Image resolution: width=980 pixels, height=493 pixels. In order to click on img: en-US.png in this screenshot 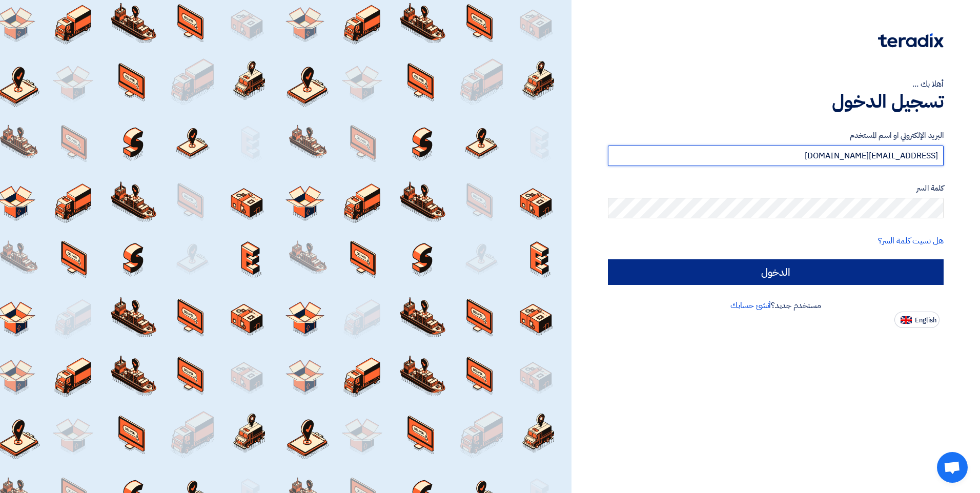, I will do `click(906, 320)`.